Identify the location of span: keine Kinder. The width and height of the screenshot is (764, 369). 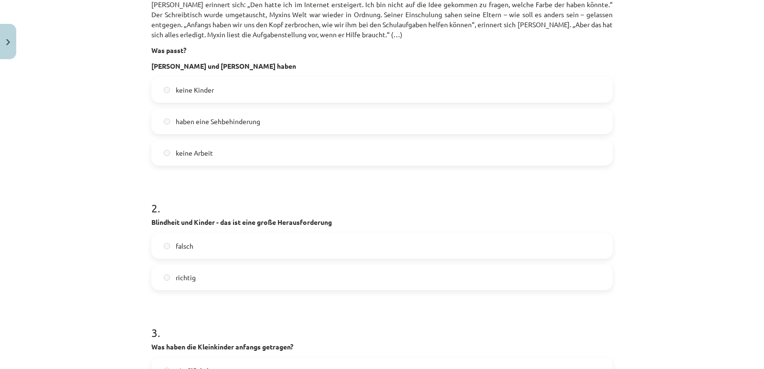
(195, 90).